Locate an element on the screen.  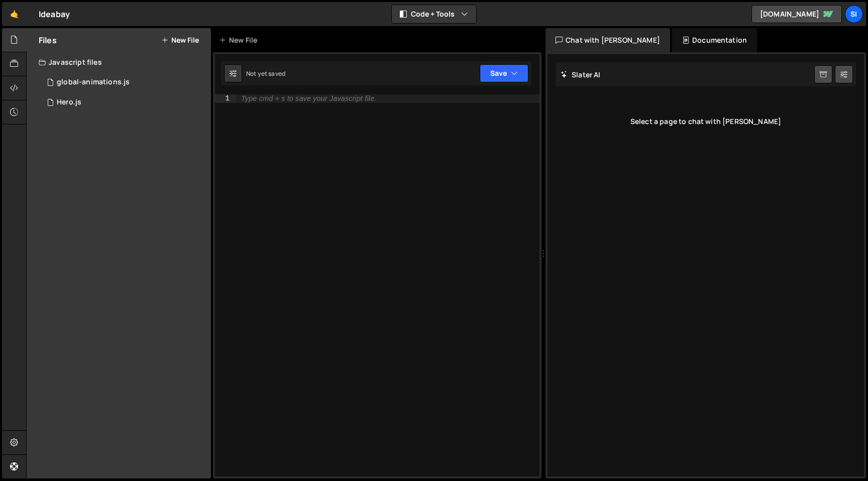
button: Save is located at coordinates (504, 73).